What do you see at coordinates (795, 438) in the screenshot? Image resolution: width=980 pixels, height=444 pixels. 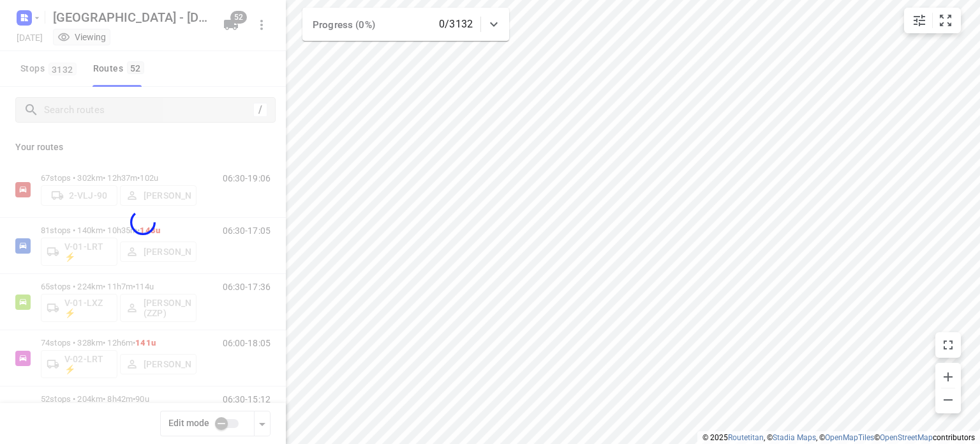 I see `a: Stadia Maps` at bounding box center [795, 438].